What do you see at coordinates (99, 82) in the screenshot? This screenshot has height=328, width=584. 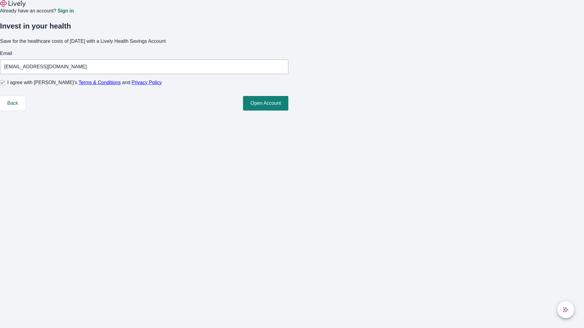 I see `a: Terms & Conditions` at bounding box center [99, 82].